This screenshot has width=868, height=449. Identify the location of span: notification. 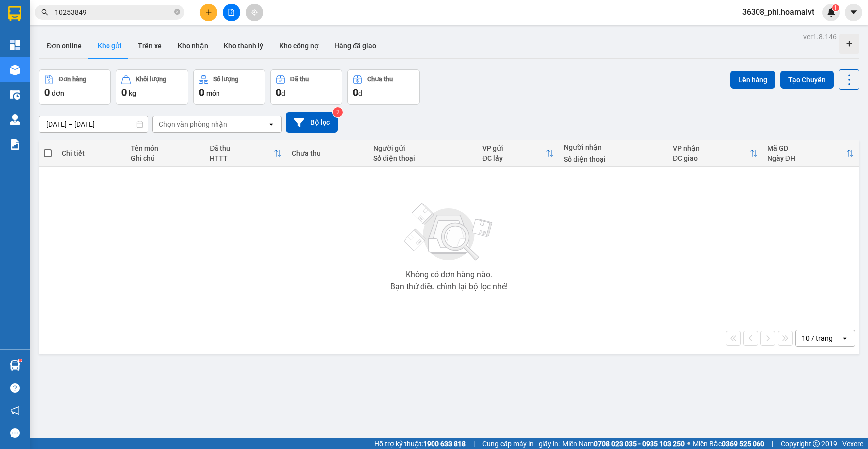
(15, 410).